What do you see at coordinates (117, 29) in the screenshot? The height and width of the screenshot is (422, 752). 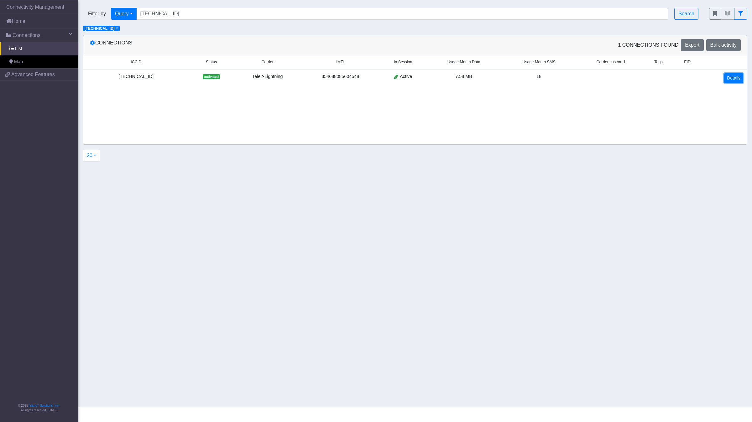 I see `button: Close` at bounding box center [117, 29].